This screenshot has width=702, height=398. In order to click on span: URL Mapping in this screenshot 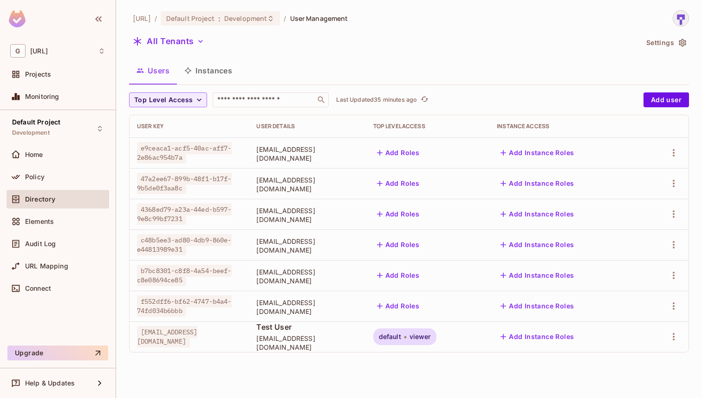, I will do `click(46, 266)`.